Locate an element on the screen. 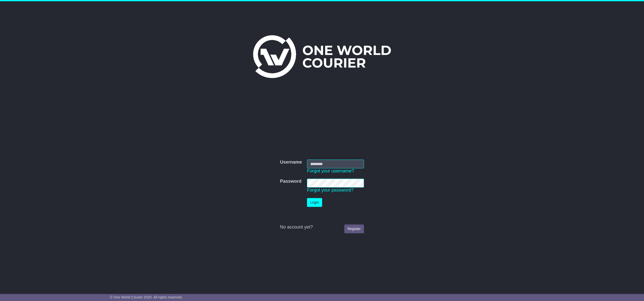  a: Register is located at coordinates (354, 229).